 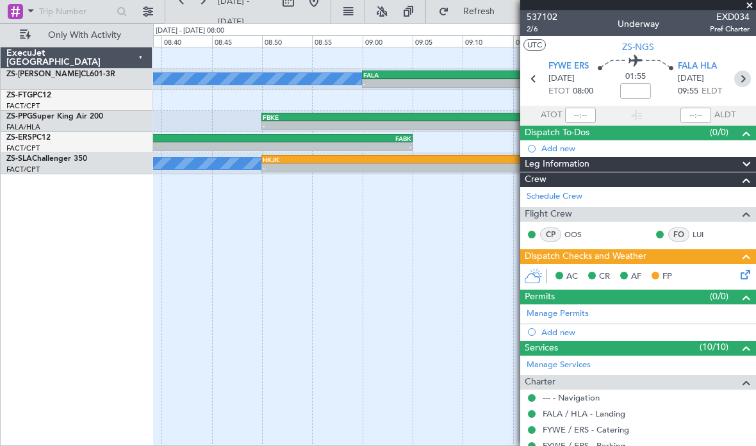 I want to click on span: Crew, so click(x=536, y=179).